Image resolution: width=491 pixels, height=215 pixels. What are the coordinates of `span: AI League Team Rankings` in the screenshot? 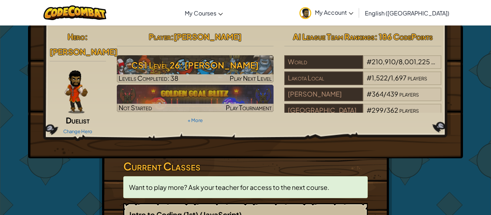 It's located at (333, 37).